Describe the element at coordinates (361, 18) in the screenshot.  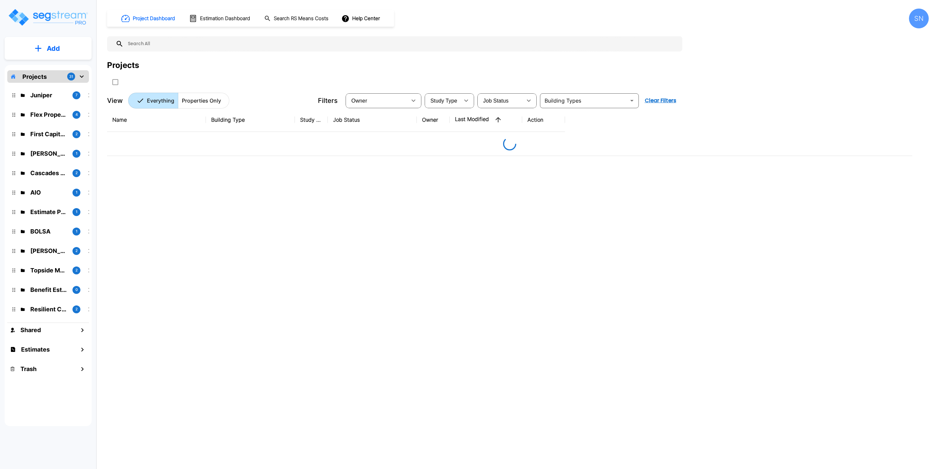
I see `button: Help Center` at that location.